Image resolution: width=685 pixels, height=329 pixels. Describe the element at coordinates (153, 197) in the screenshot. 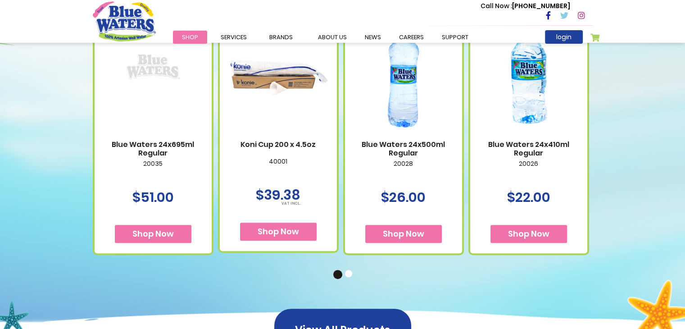

I see `span: $51.00` at that location.